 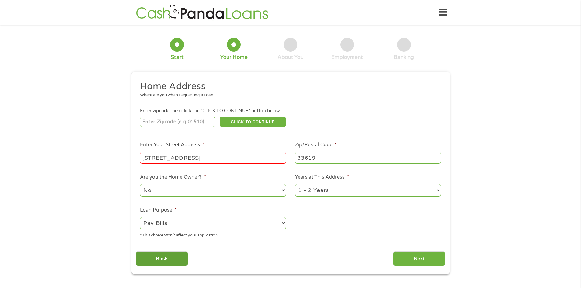 What do you see at coordinates (290, 111) in the screenshot?
I see `div: Enter zipcode then click the "CLICK TO CONTINUE" button below.` at bounding box center [290, 111].